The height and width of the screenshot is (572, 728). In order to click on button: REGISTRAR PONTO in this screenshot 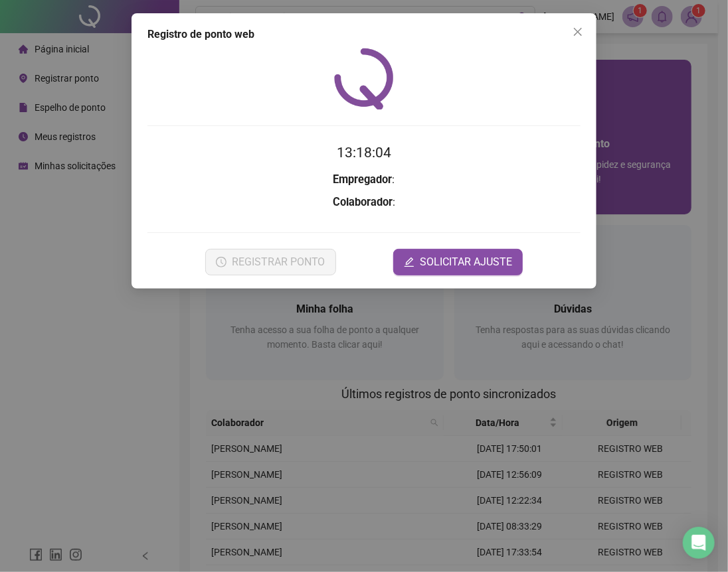, I will do `click(270, 262)`.